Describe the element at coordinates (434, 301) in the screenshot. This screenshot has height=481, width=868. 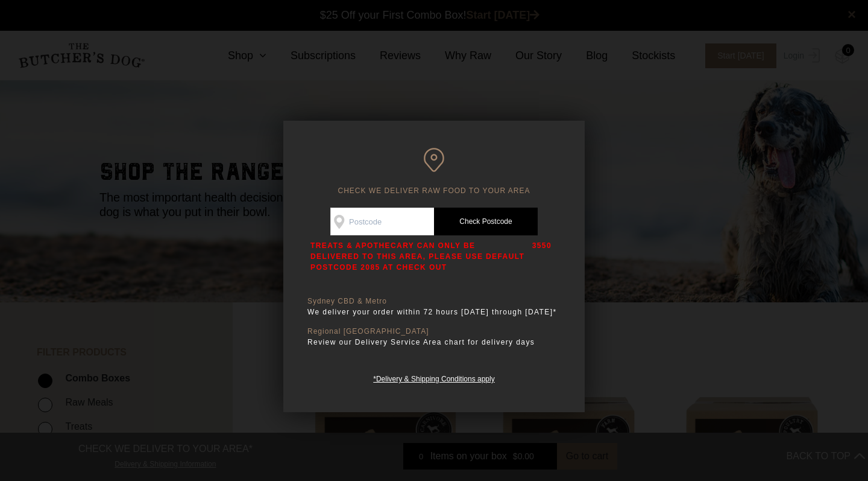
I see `p: Sydney CBD & Metro` at that location.